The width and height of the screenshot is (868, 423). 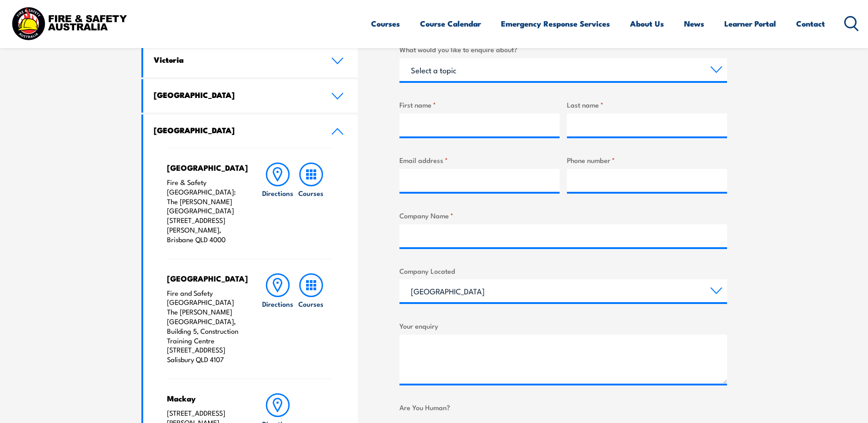 I want to click on a: Victoria, so click(x=251, y=60).